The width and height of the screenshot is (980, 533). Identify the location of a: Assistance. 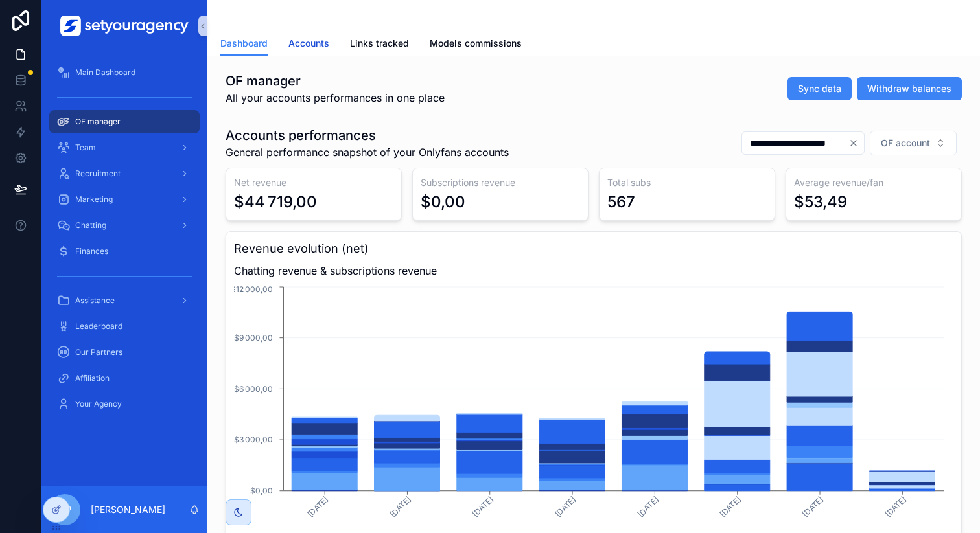
(124, 301).